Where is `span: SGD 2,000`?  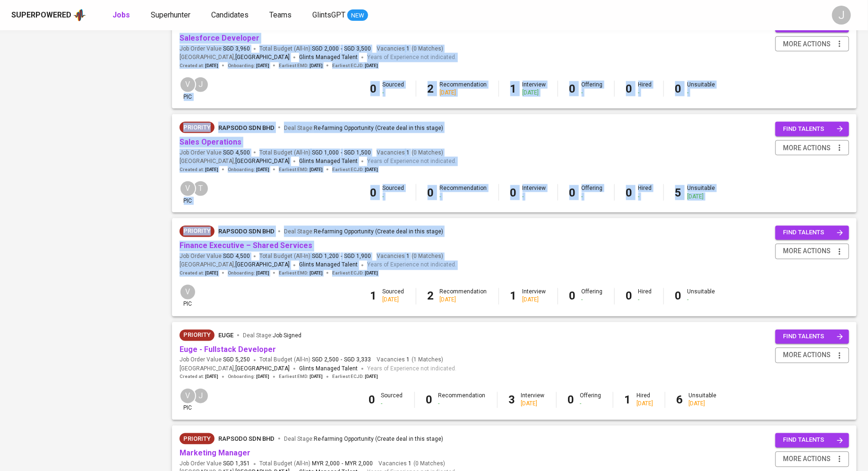
span: SGD 2,000 is located at coordinates (325, 49).